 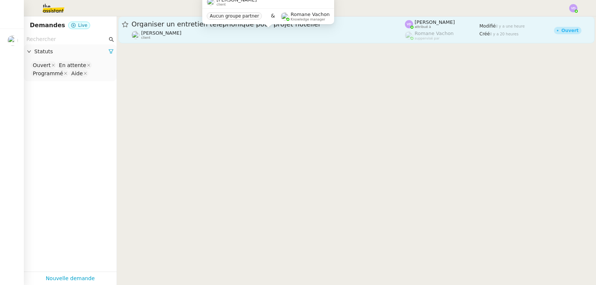 What do you see at coordinates (234, 16) in the screenshot?
I see `nz-tag: Aucun groupe partner` at bounding box center [234, 16].